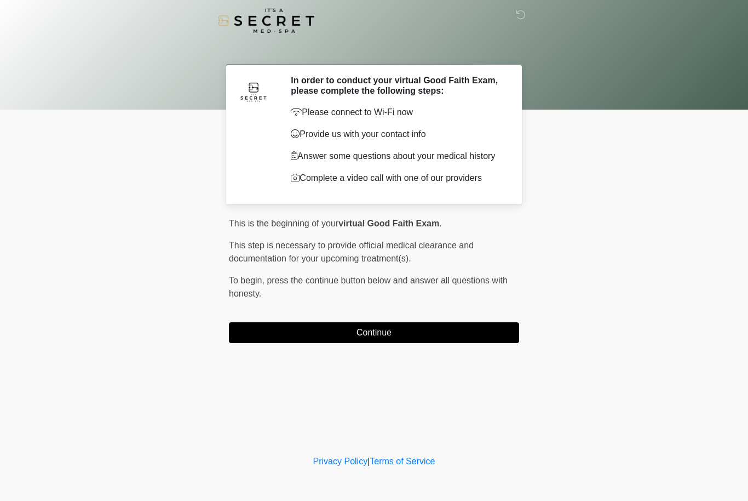 The width and height of the screenshot is (748, 501). What do you see at coordinates (397, 178) in the screenshot?
I see `p: Complete a video call with one of our providers` at bounding box center [397, 178].